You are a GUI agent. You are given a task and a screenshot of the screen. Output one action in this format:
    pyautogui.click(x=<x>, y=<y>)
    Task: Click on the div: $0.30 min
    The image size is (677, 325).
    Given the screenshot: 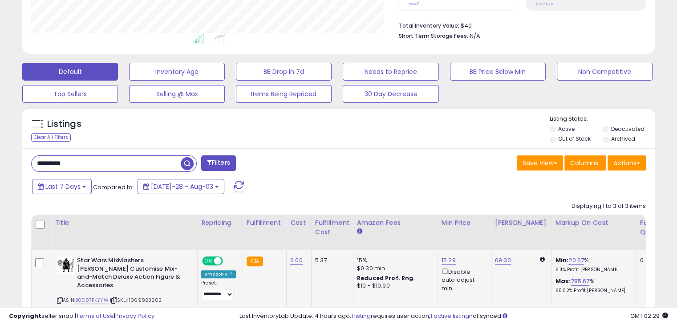 What is the action you would take?
    pyautogui.click(x=394, y=268)
    